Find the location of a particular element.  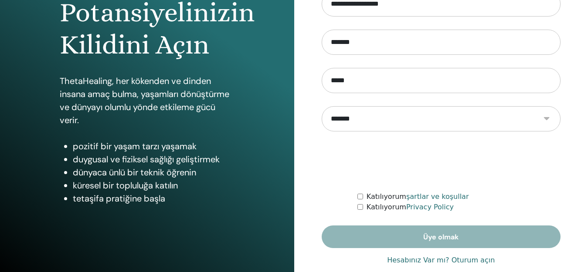

a: şartlar ve koşullar is located at coordinates (437, 197).